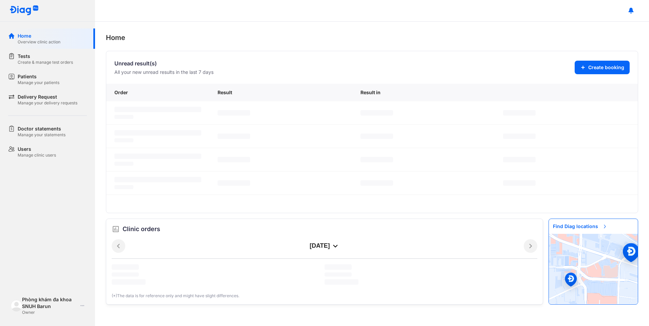 This screenshot has height=326, width=649. I want to click on span: Clinic orders, so click(141, 229).